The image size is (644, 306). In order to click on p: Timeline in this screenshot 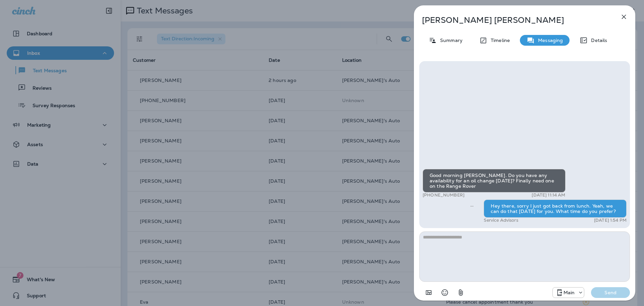, I will do `click(499, 40)`.